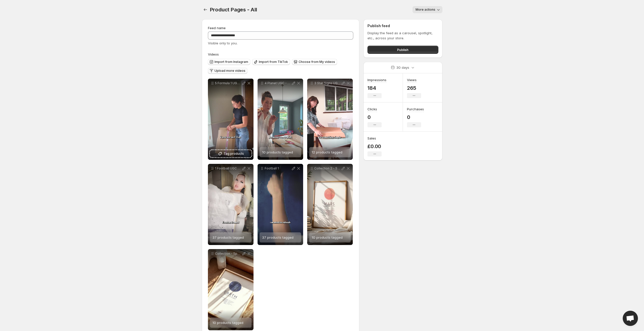 Image resolution: width=644 pixels, height=331 pixels. I want to click on span: Import from Instagram, so click(231, 62).